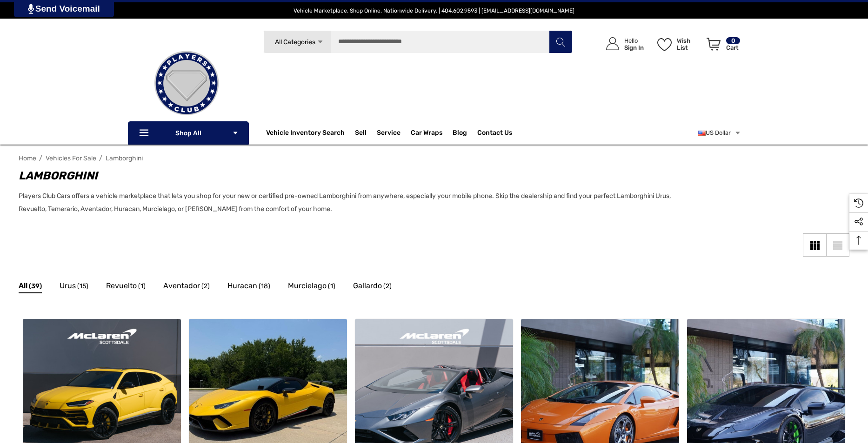  What do you see at coordinates (733, 47) in the screenshot?
I see `p: Cart` at bounding box center [733, 47].